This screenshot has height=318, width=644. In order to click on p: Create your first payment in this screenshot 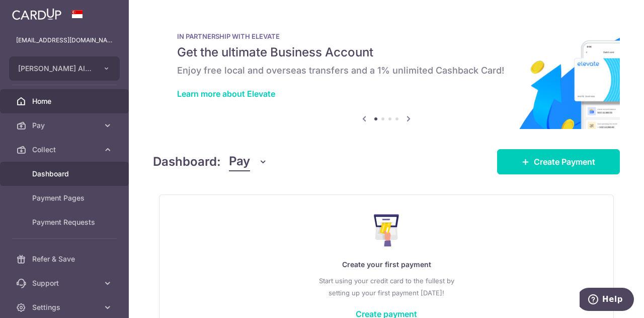, I will do `click(386, 264)`.